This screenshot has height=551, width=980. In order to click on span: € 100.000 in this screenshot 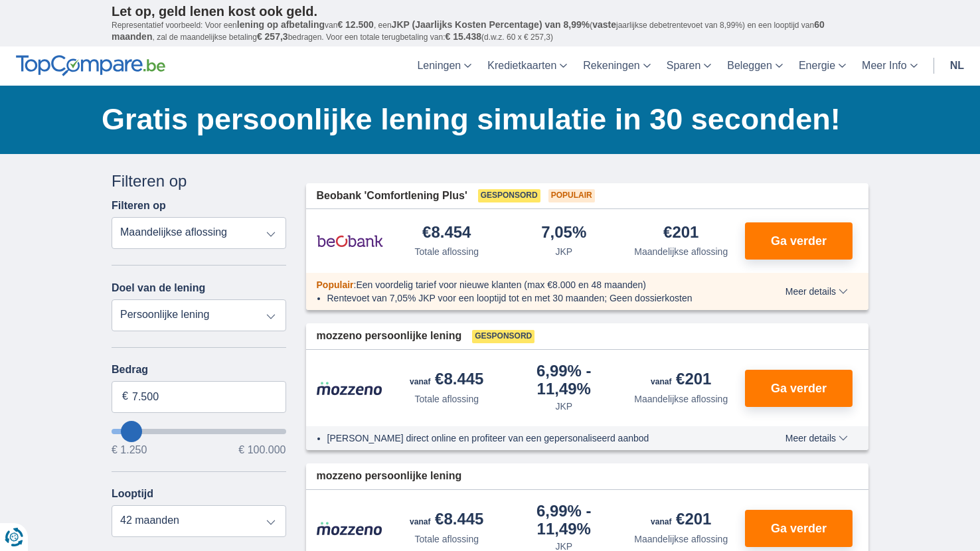, I will do `click(262, 450)`.